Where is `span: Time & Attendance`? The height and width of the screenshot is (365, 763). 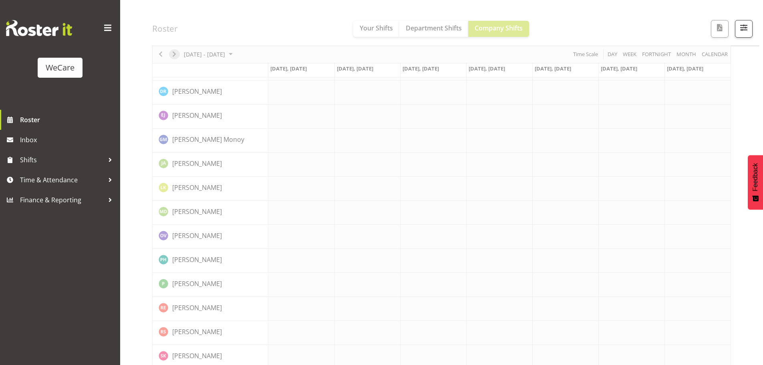
span: Time & Attendance is located at coordinates (62, 180).